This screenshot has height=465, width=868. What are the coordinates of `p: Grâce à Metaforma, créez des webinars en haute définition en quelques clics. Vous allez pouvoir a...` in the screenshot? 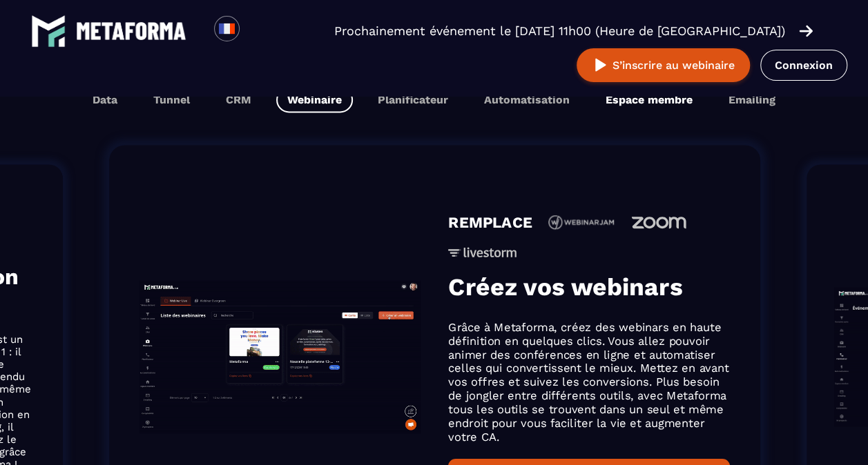 It's located at (589, 382).